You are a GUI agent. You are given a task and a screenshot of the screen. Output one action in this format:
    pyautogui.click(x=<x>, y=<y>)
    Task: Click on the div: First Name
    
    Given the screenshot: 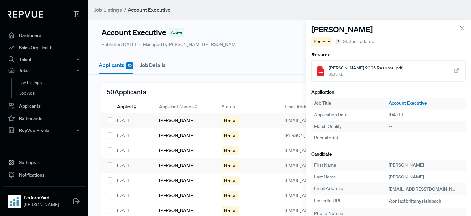 What is the action you would take?
    pyautogui.click(x=351, y=165)
    